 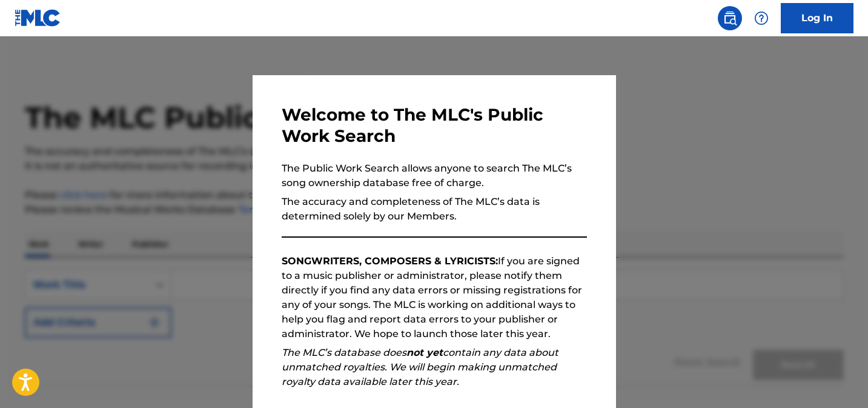 What do you see at coordinates (38, 17) in the screenshot?
I see `img: MLC Logo` at bounding box center [38, 17].